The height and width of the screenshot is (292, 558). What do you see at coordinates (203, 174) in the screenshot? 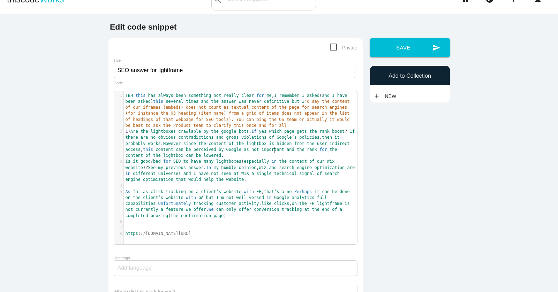
I see `span: have` at bounding box center [203, 174].